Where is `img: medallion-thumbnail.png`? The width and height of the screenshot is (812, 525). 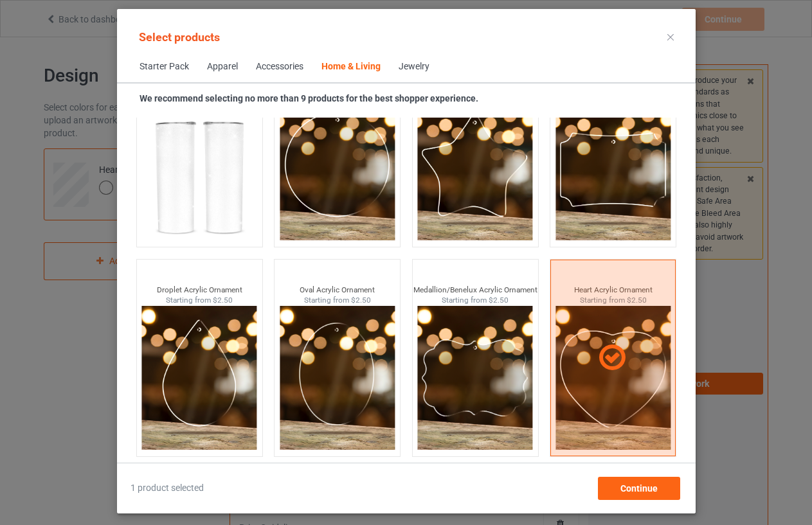
img: medallion-thumbnail.png is located at coordinates (475, 378).